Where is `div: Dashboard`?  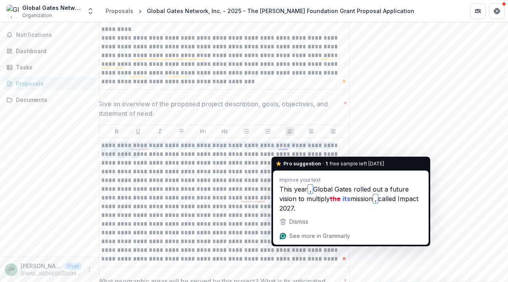 div: Dashboard is located at coordinates (52, 51).